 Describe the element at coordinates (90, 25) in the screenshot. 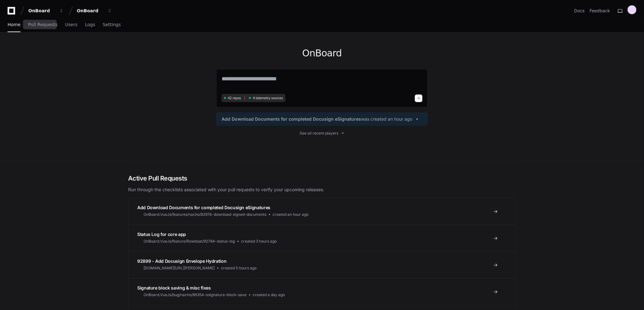

I see `a: Logs` at that location.